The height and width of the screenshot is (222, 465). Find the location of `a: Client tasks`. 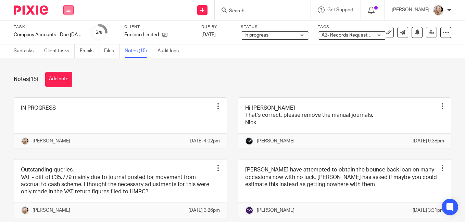

a: Client tasks is located at coordinates (59, 51).